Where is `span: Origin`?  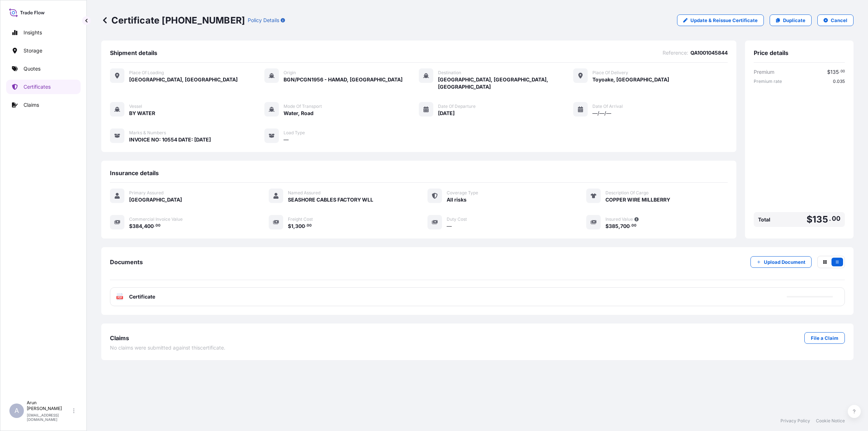
span: Origin is located at coordinates (290, 72).